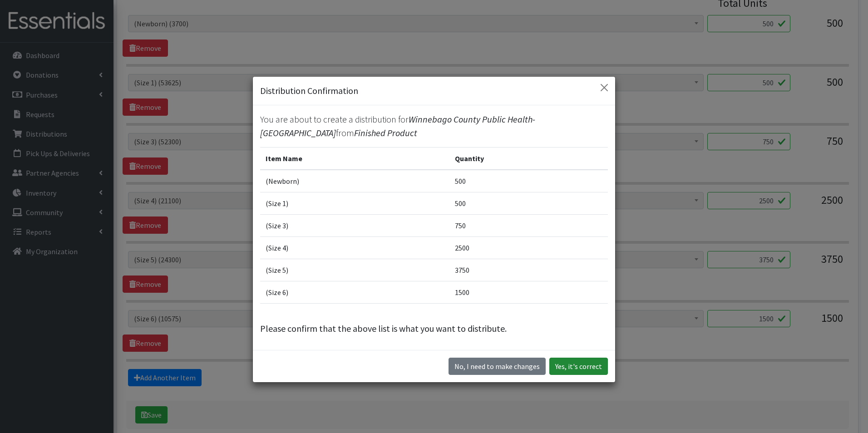 The image size is (868, 433). Describe the element at coordinates (528, 270) in the screenshot. I see `td: 3750` at that location.